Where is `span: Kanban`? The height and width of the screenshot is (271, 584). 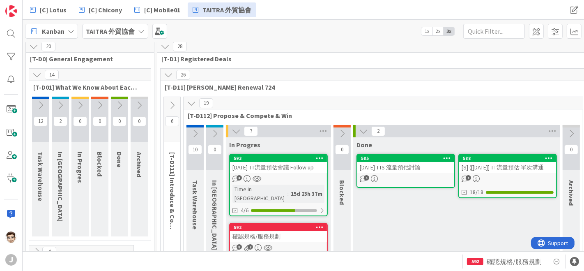
span: Kanban is located at coordinates (53, 31).